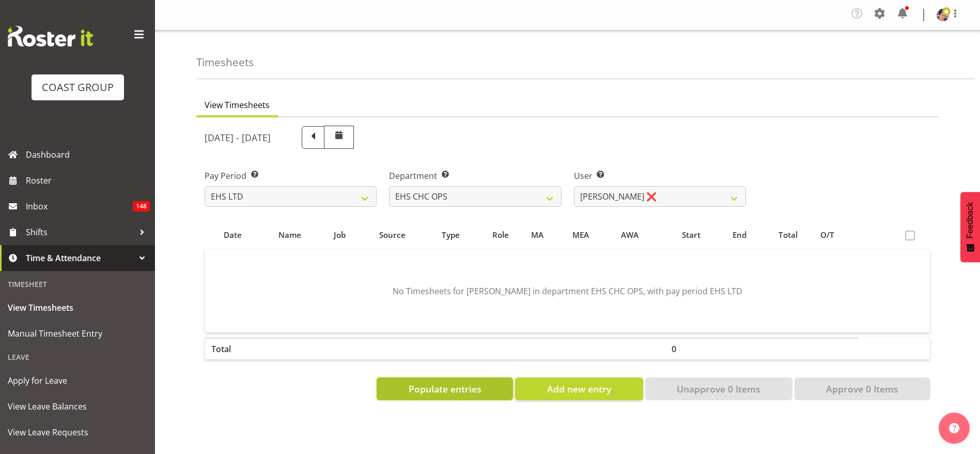 This screenshot has height=454, width=980. What do you see at coordinates (77, 333) in the screenshot?
I see `span: Manual Timesheet Entry` at bounding box center [77, 333].